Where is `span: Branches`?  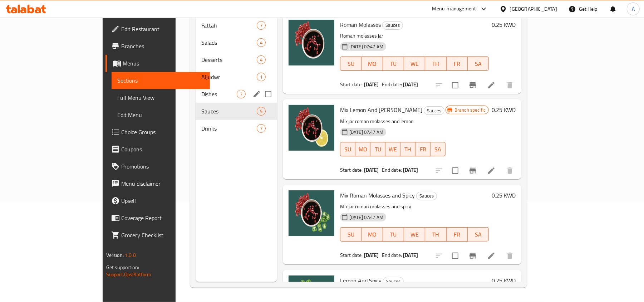 span: Branches is located at coordinates (162, 46).